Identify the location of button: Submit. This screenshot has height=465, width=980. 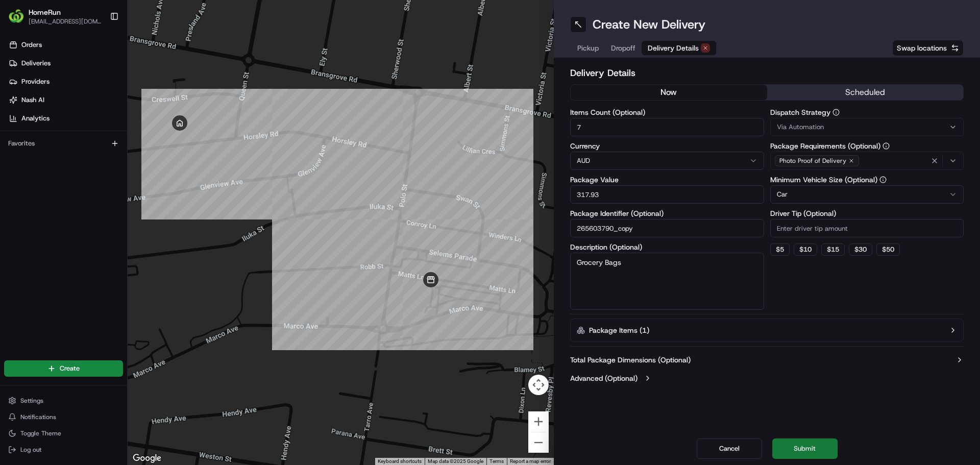
(805, 449).